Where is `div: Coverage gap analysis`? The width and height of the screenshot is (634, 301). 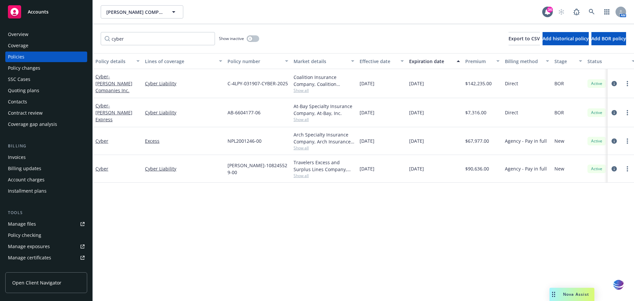
div: Coverage gap analysis is located at coordinates (32, 124).